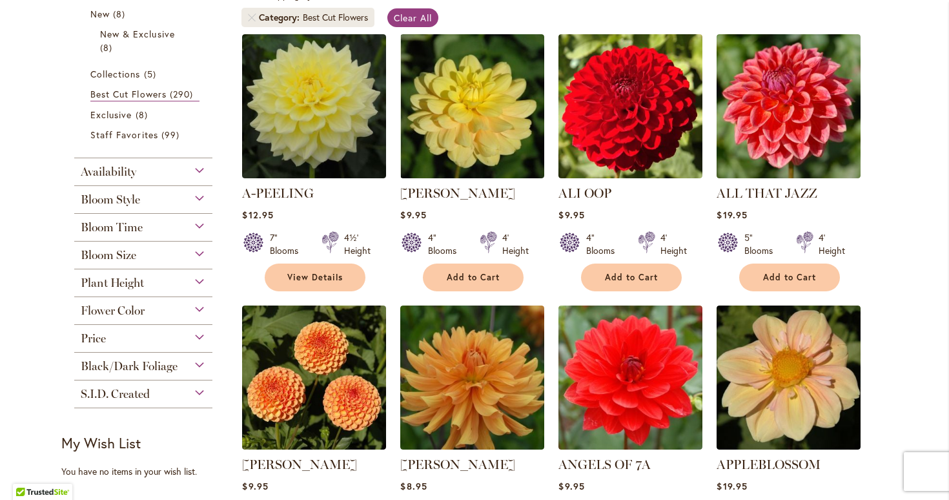 This screenshot has width=949, height=500. What do you see at coordinates (112, 227) in the screenshot?
I see `span: Bloom Time` at bounding box center [112, 227].